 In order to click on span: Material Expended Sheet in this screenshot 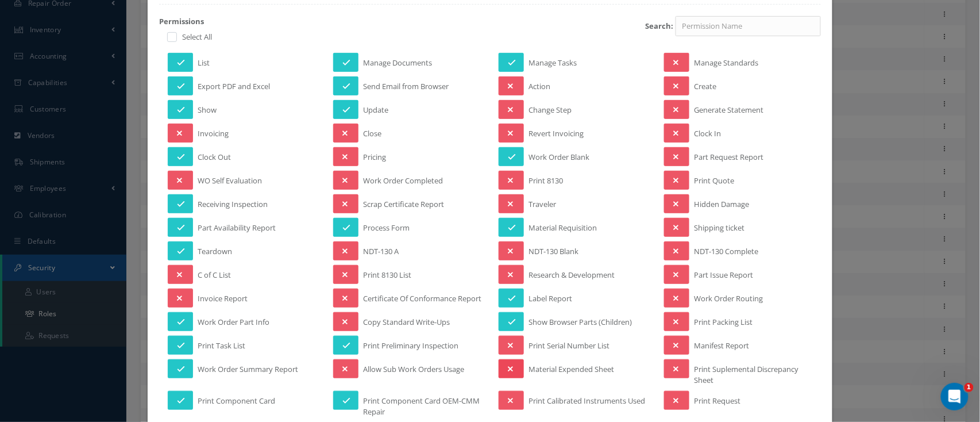, I will do `click(571, 371)`.